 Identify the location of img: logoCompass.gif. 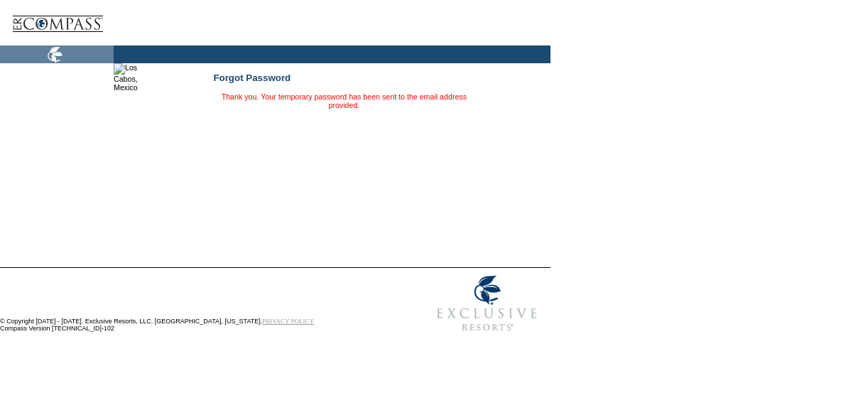
(58, 24).